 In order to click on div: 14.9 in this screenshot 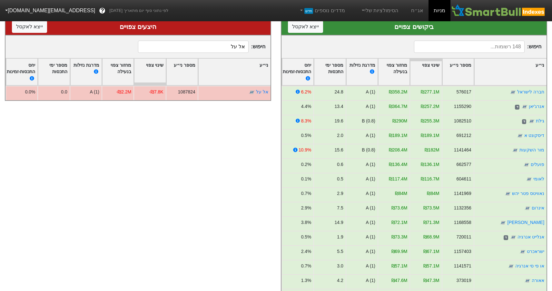, I will do `click(339, 222)`.